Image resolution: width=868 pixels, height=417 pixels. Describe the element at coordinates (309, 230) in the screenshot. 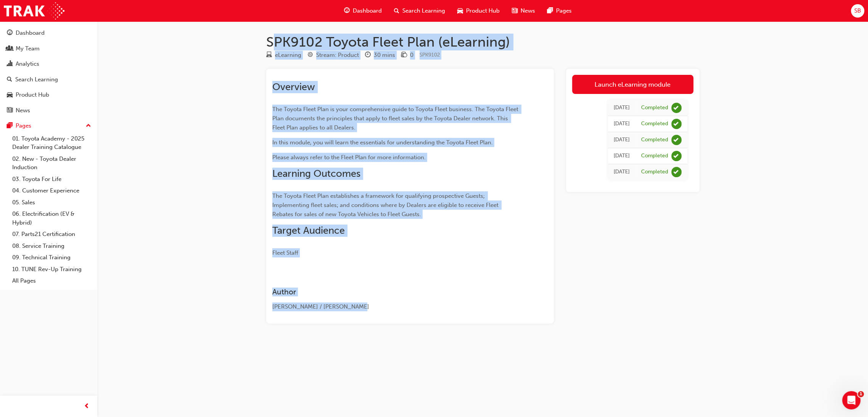

I see `span: Target Audience` at that location.